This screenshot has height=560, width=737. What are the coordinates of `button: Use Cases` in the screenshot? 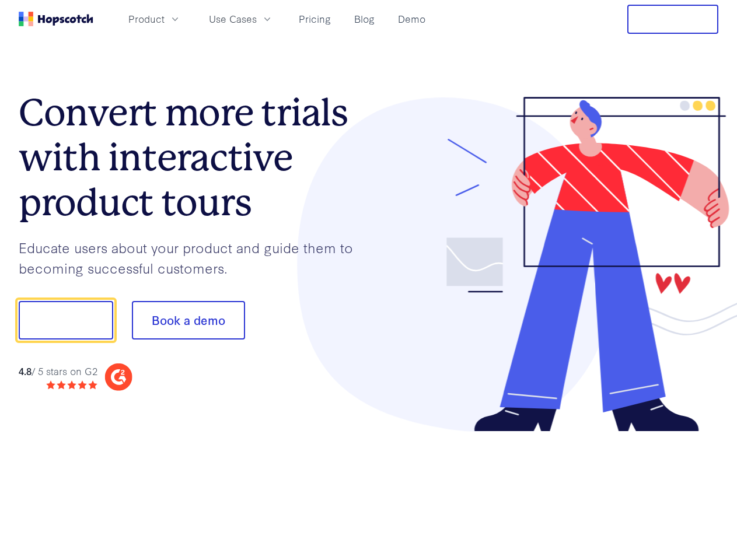 It's located at (241, 19).